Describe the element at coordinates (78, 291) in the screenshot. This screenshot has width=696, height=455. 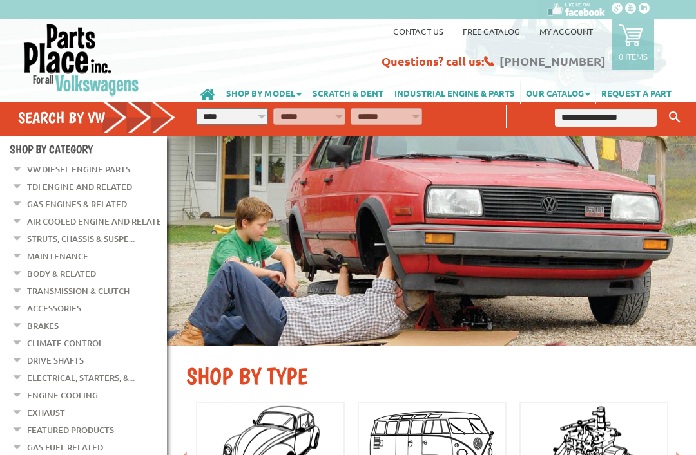
I see `a: Transmission & Clutch` at that location.